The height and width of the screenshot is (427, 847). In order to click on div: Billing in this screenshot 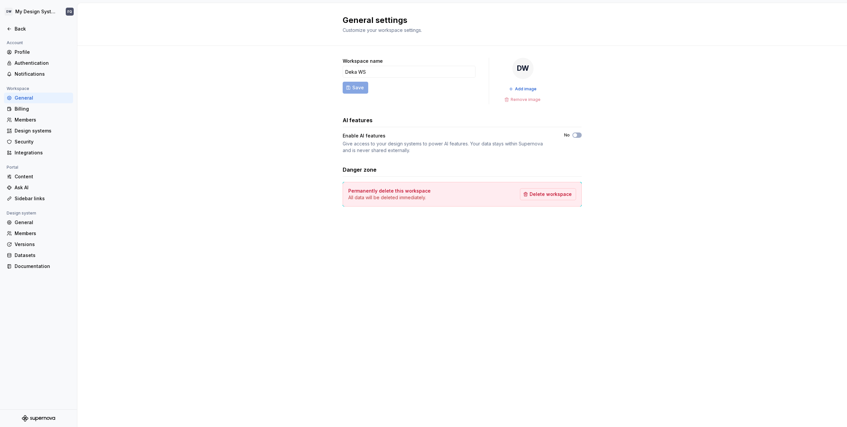, I will do `click(42, 109)`.